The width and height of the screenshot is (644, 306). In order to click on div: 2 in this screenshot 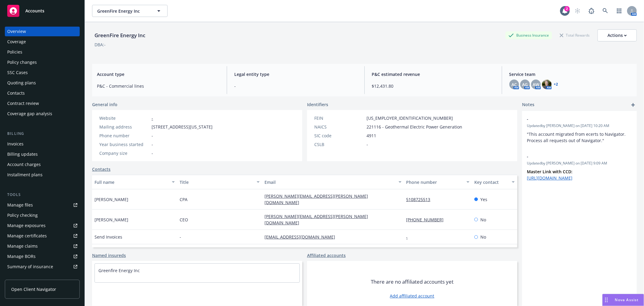, I will do `click(567, 9)`.